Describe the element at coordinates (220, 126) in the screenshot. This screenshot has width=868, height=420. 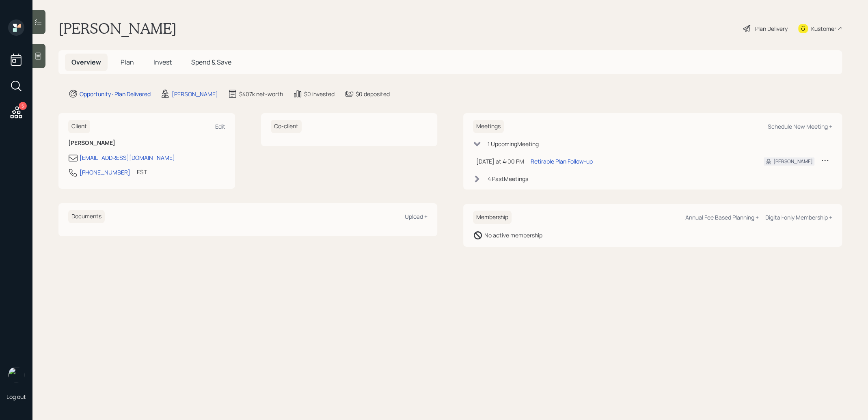
I see `div: Edit` at that location.